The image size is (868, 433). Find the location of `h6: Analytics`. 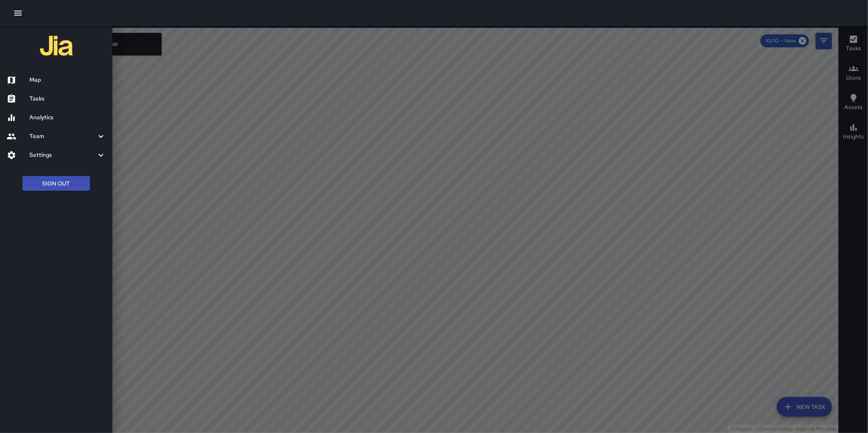

h6: Analytics is located at coordinates (68, 118).